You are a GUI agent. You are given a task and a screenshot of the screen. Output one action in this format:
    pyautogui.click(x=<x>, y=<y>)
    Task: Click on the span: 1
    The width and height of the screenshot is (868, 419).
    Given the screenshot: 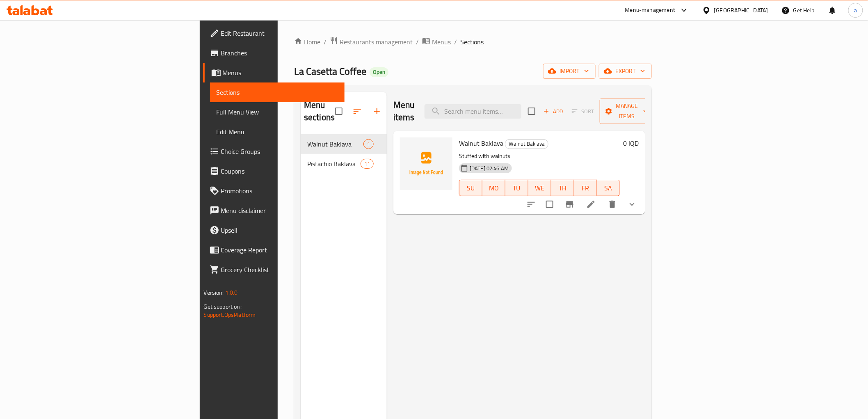 What is the action you would take?
    pyautogui.click(x=368, y=144)
    